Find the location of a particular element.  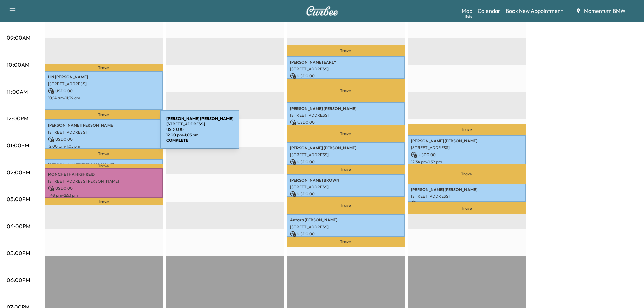

p: 10:00AM is located at coordinates (18, 64).